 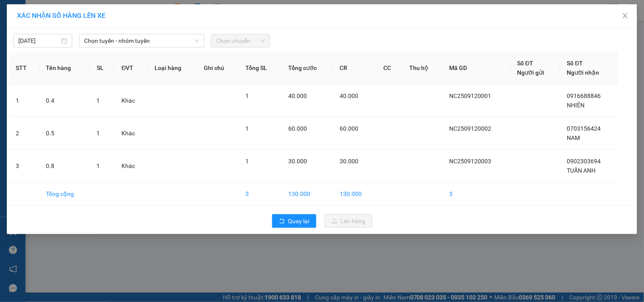 I want to click on span: XÁC NHẬN SỐ HÀNG LÊN XE, so click(x=61, y=16).